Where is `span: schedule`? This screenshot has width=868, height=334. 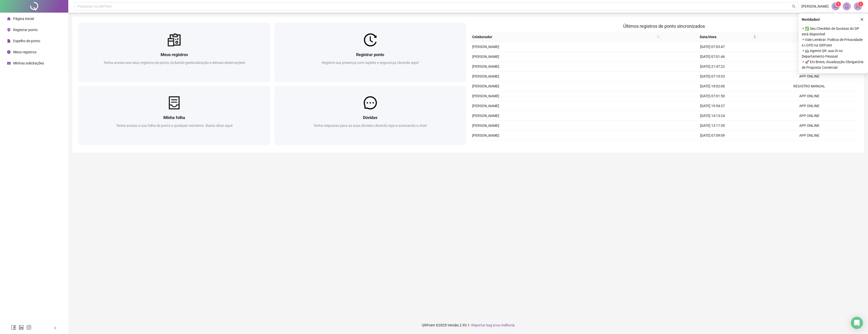
span: schedule is located at coordinates (9, 63).